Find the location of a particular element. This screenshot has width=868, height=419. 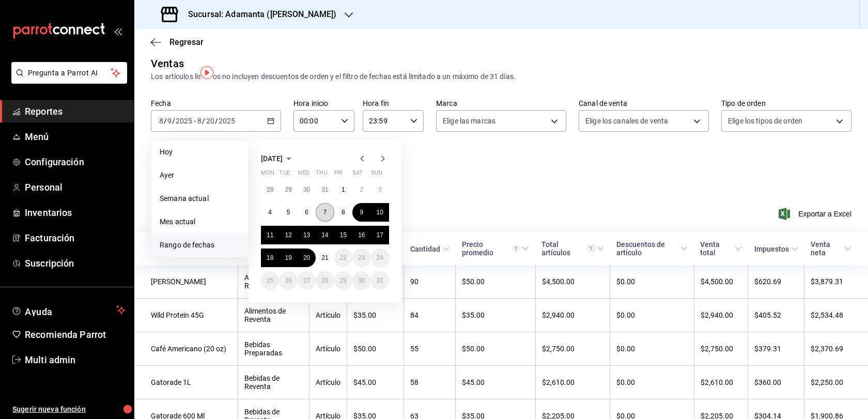

span: Regresar is located at coordinates (186, 42).